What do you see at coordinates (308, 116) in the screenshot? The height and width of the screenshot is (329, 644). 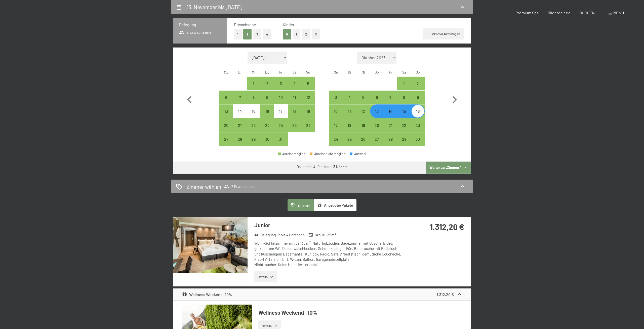 I see `div: 19` at bounding box center [308, 116].